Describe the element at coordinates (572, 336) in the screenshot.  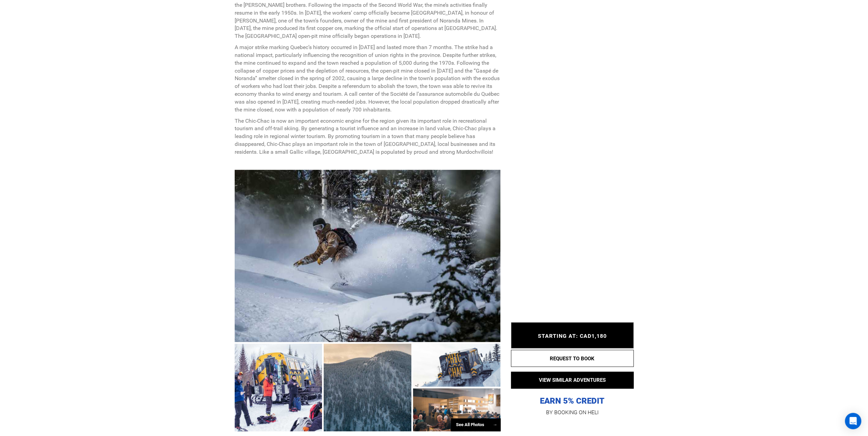
I see `span: STARTING AT: CAD1,180` at that location.